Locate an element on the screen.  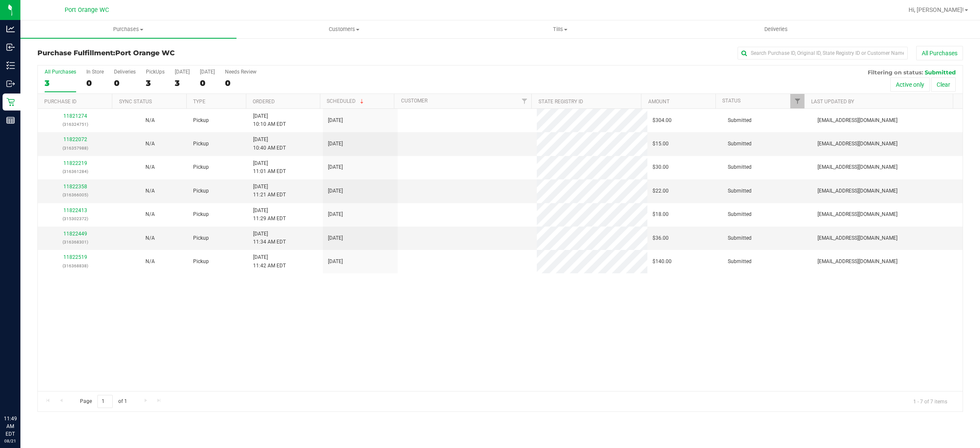
p: (316324751) is located at coordinates (75, 124).